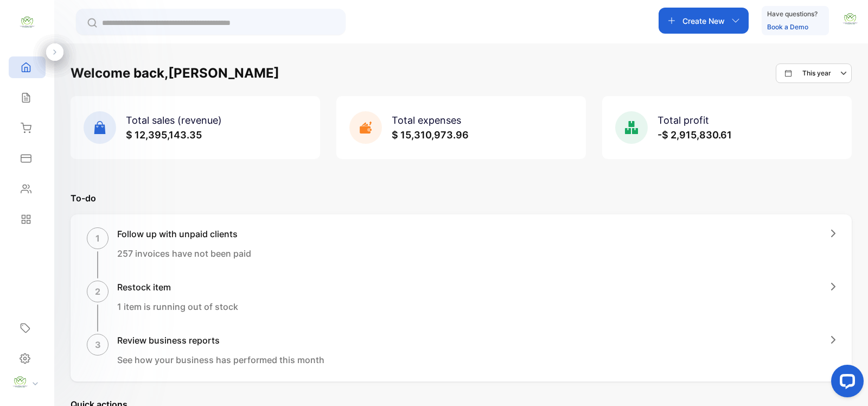  I want to click on img: profile, so click(20, 382).